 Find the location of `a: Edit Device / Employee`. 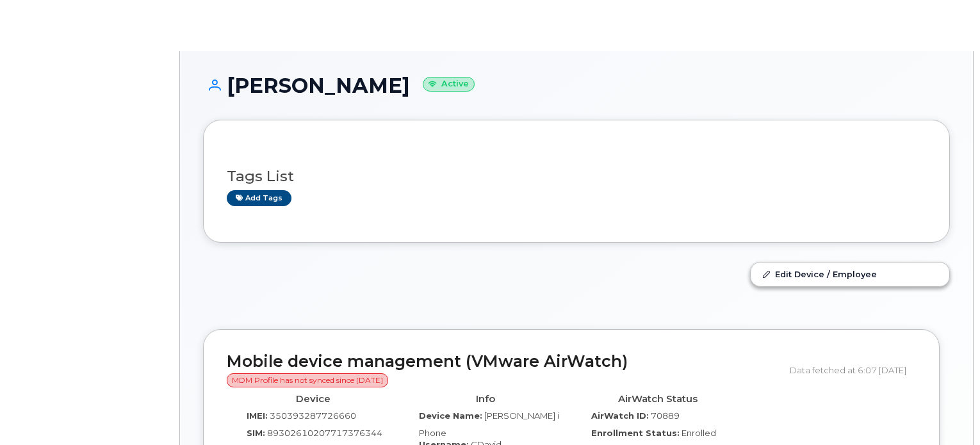

a: Edit Device / Employee is located at coordinates (850, 274).